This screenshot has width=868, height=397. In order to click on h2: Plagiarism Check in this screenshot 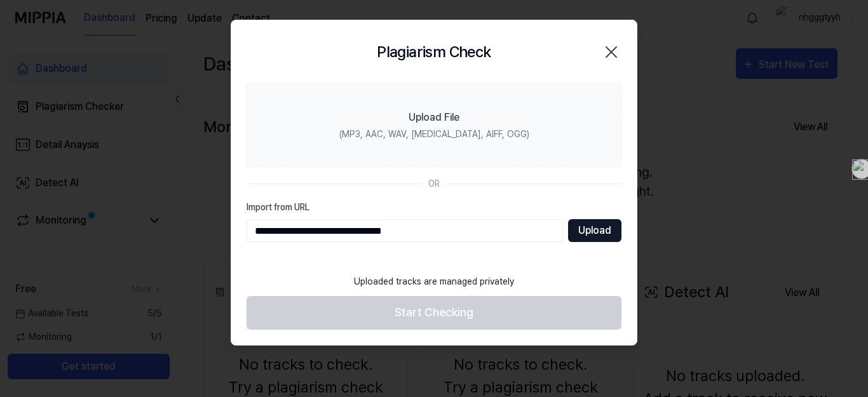, I will do `click(434, 52)`.